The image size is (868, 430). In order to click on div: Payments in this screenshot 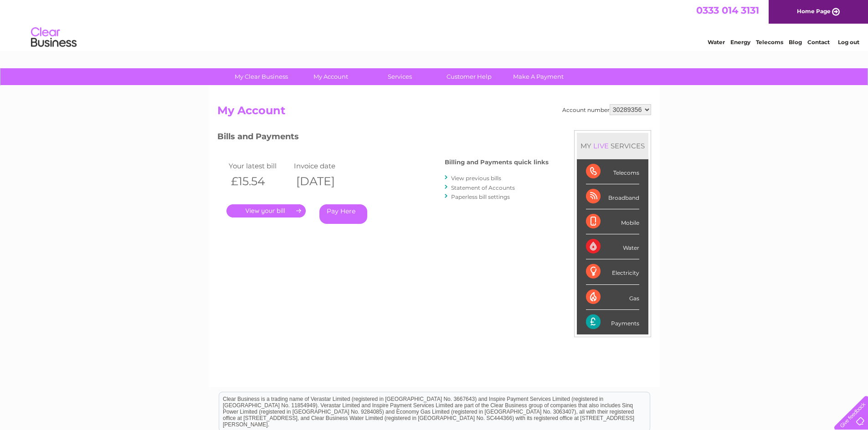, I will do `click(612, 322)`.